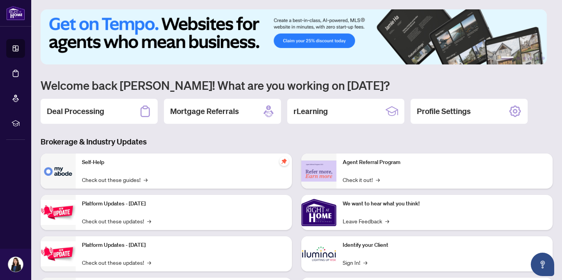  I want to click on button: 6, so click(543, 58).